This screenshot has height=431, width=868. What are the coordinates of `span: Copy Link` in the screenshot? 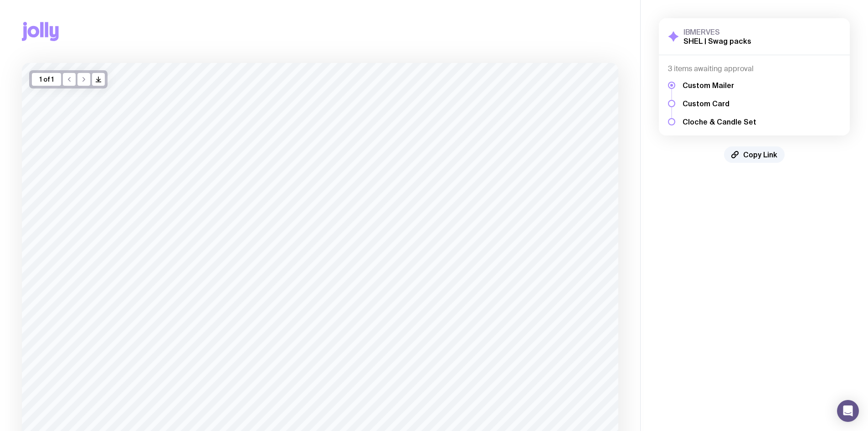 It's located at (760, 155).